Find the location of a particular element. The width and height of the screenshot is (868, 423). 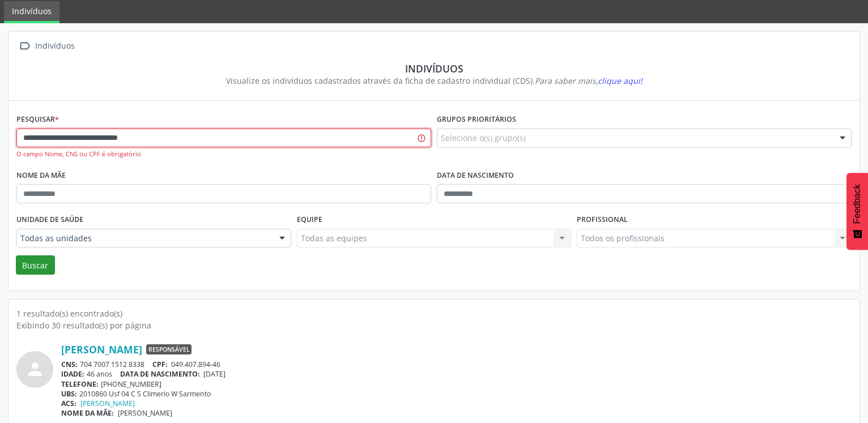

span: UBS: is located at coordinates (69, 394).